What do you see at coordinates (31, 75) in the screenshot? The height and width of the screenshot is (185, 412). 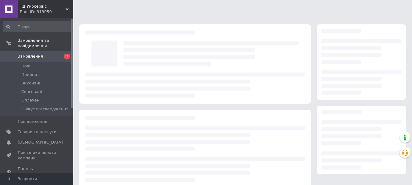 I see `span: Прийняті` at bounding box center [31, 75].